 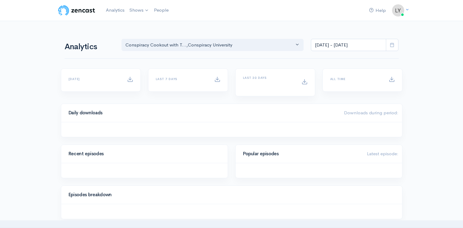 I want to click on img: ZenCast Logo, so click(x=76, y=10).